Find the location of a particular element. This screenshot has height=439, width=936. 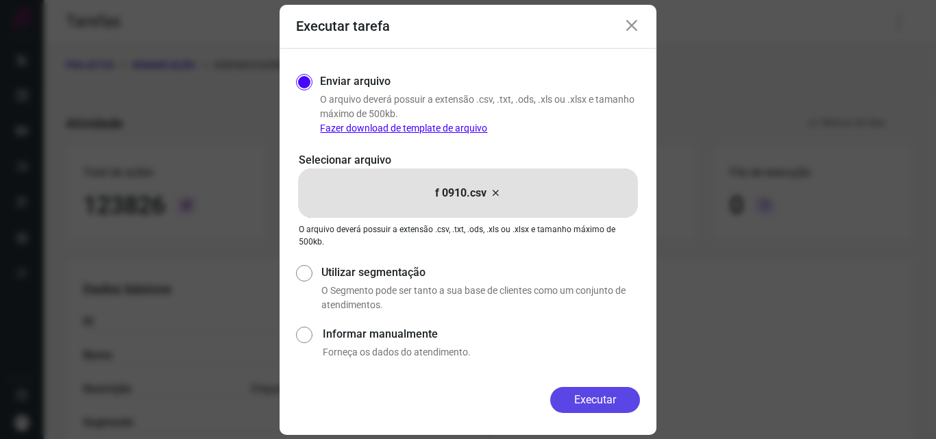

p: Selecionar arquivo is located at coordinates (468, 160).